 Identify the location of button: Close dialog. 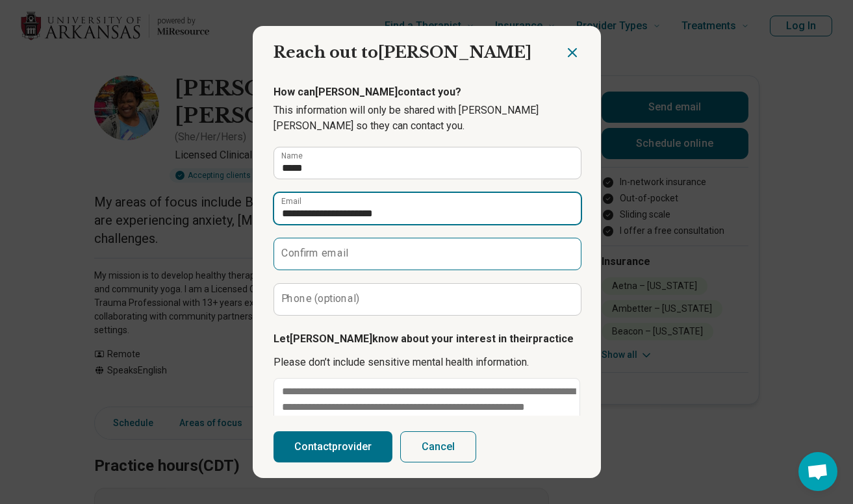
(572, 53).